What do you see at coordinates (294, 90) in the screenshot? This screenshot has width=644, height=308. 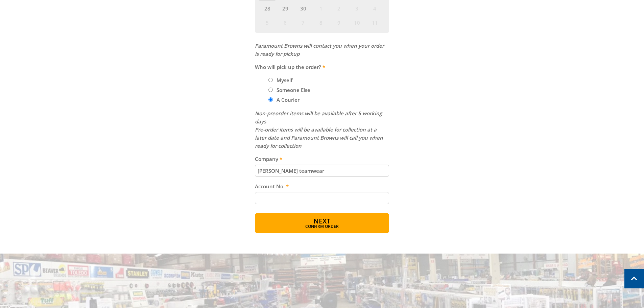 I see `label: Someone Else` at bounding box center [294, 90].